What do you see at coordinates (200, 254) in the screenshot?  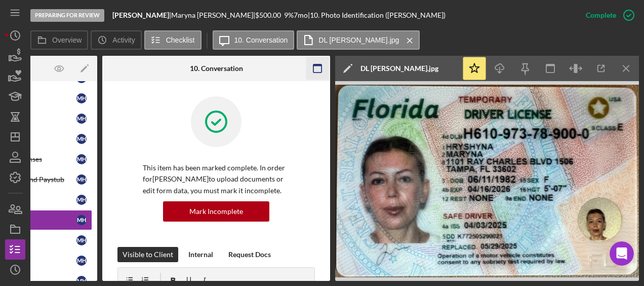 I see `div: Internal` at bounding box center [200, 254].